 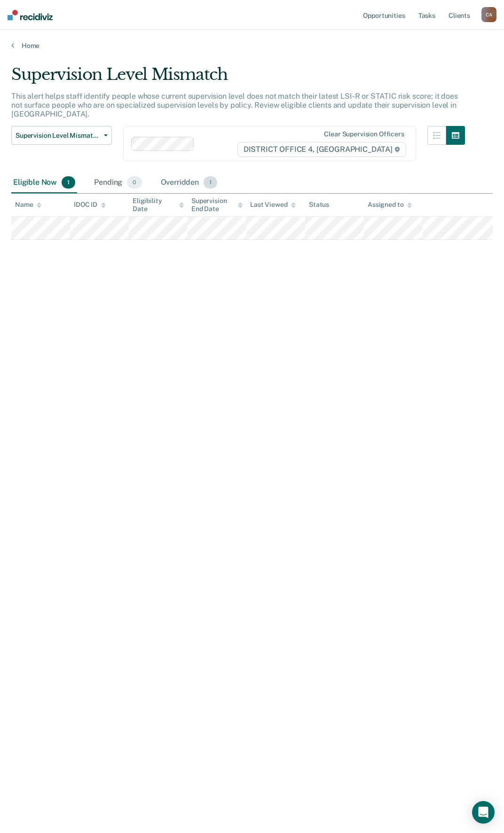 I want to click on div: Overridden1, so click(x=189, y=182).